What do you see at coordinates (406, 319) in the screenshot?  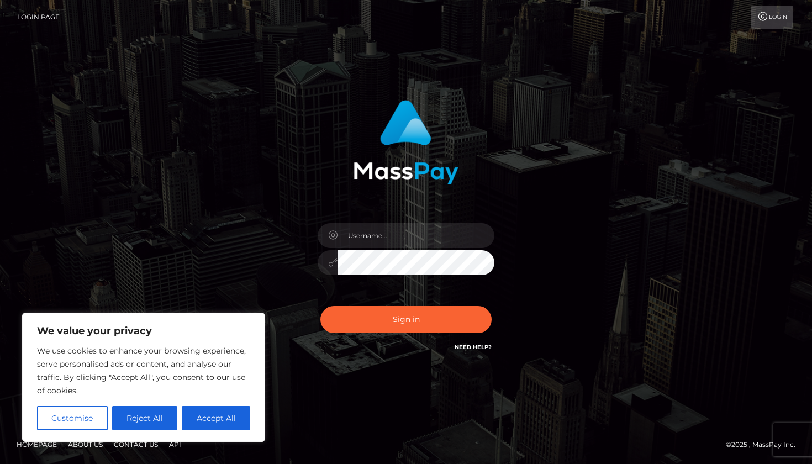 I see `button: Sign in` at bounding box center [406, 319].